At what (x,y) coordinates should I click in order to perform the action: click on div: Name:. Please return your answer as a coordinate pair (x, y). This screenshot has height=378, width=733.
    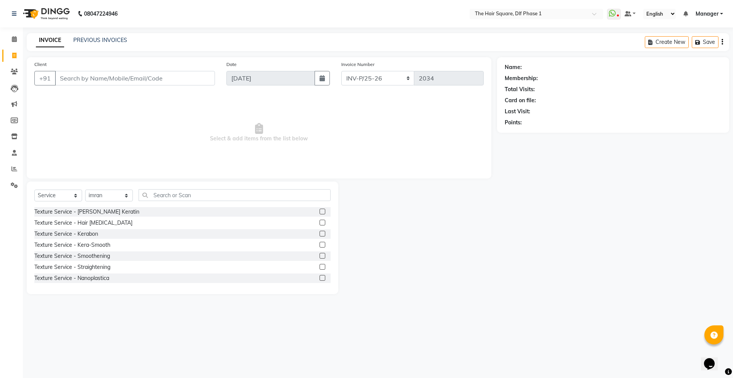
    Looking at the image, I should click on (513, 67).